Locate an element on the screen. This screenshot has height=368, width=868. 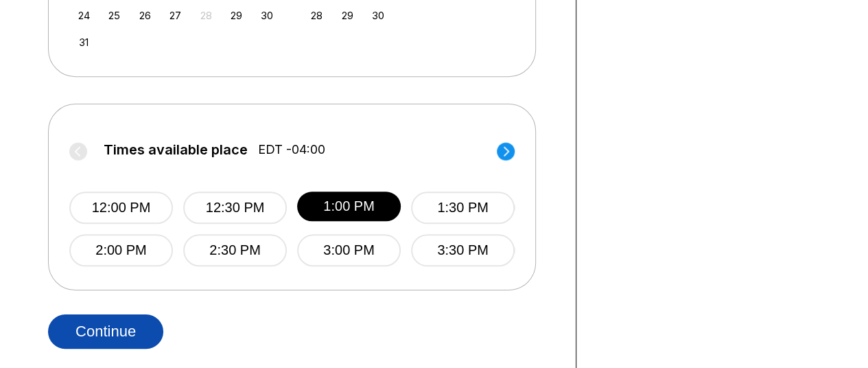
button: Continue is located at coordinates (105, 331).